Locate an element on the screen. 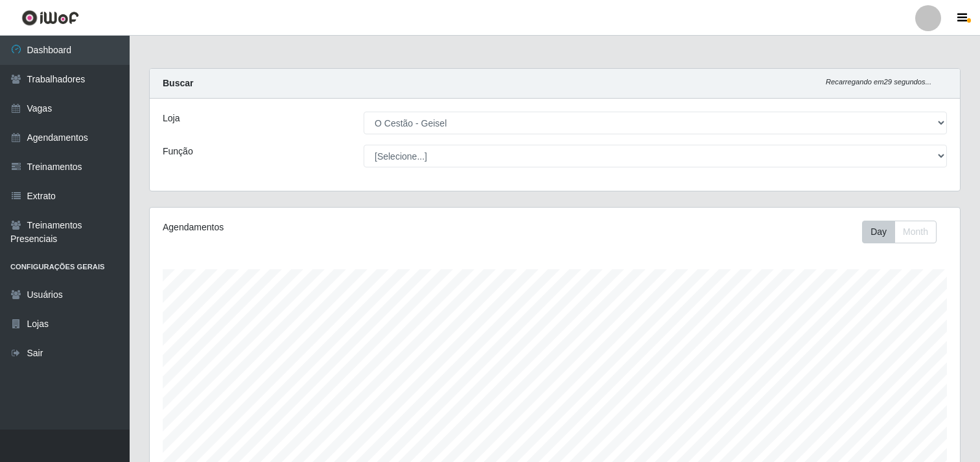 The image size is (980, 462). label: Loja is located at coordinates (171, 118).